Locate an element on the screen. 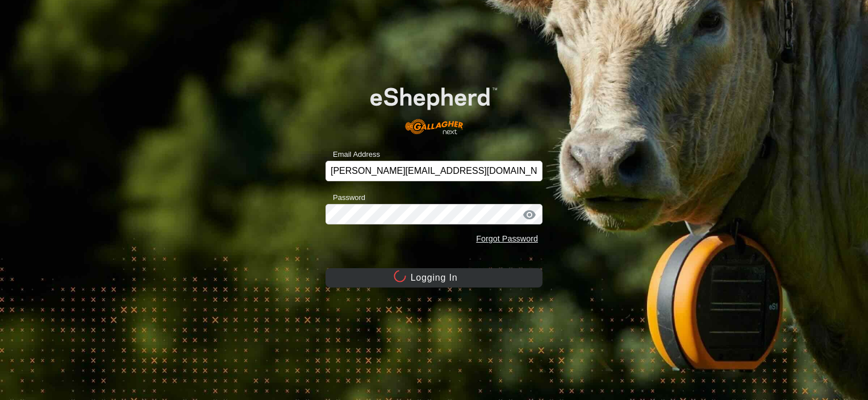  label: Password is located at coordinates (345, 198).